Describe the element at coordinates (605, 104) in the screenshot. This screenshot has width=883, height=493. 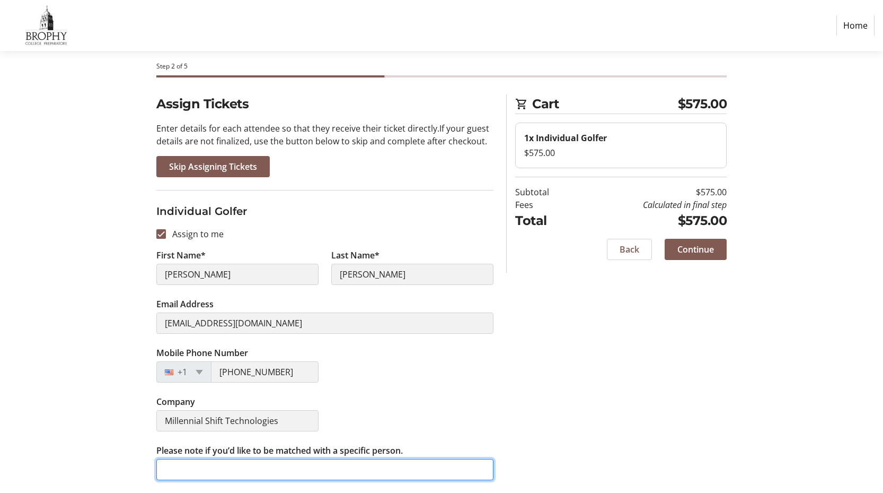
I see `span: Cart` at that location.